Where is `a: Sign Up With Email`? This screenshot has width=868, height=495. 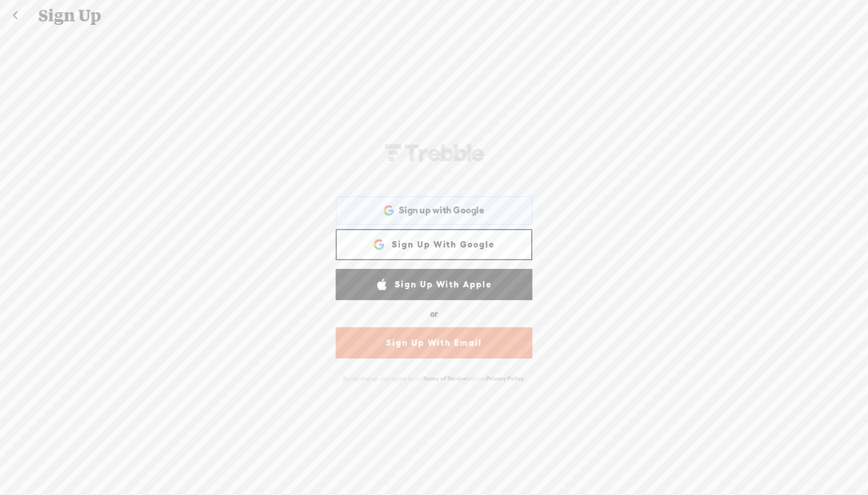
a: Sign Up With Email is located at coordinates (434, 343).